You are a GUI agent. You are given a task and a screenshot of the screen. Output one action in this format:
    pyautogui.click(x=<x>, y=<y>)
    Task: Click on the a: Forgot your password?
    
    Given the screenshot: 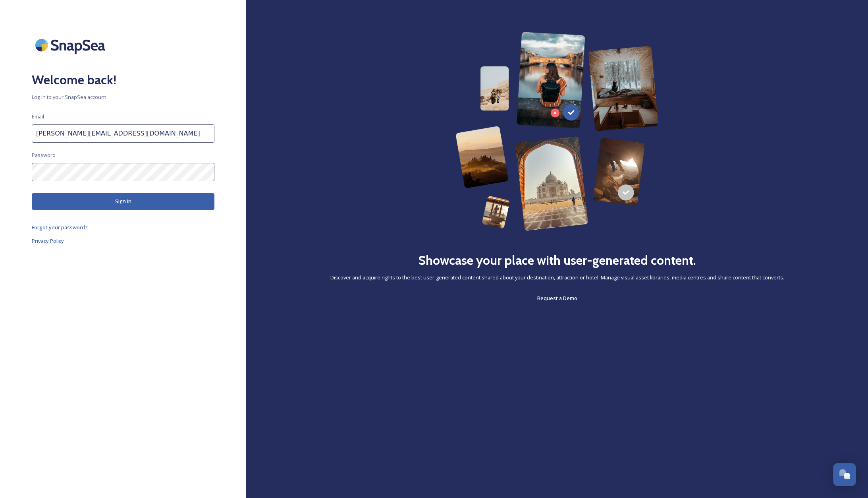 What is the action you would take?
    pyautogui.click(x=123, y=227)
    